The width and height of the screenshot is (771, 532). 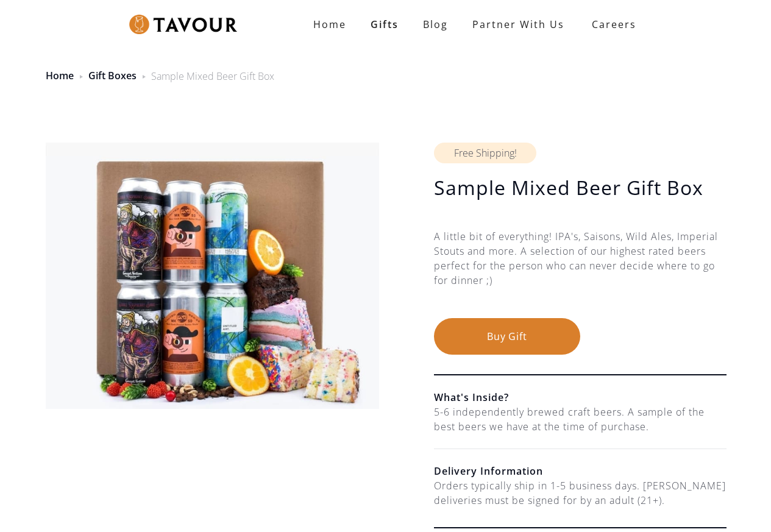 What do you see at coordinates (385, 24) in the screenshot?
I see `a: Gifts` at bounding box center [385, 24].